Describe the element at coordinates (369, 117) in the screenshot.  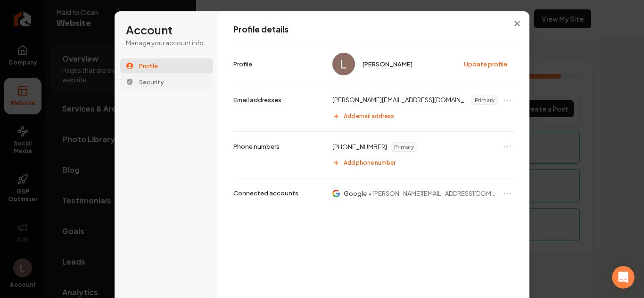
I see `span: Add email address` at that location.